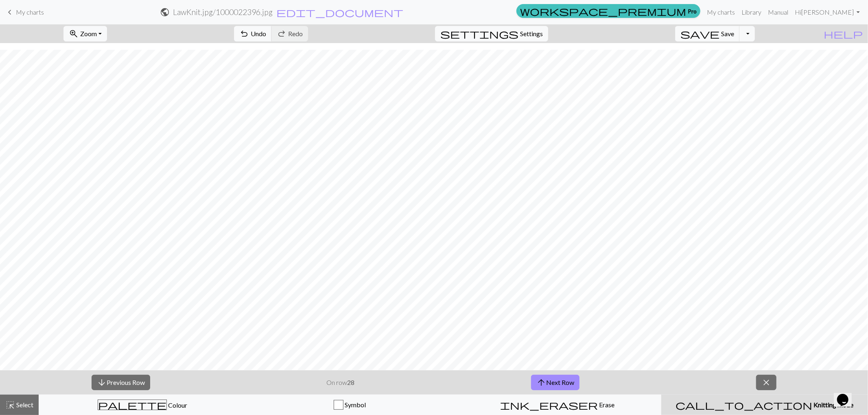 Image resolution: width=868 pixels, height=415 pixels. Describe the element at coordinates (10, 405) in the screenshot. I see `span: highlight_alt` at that location.